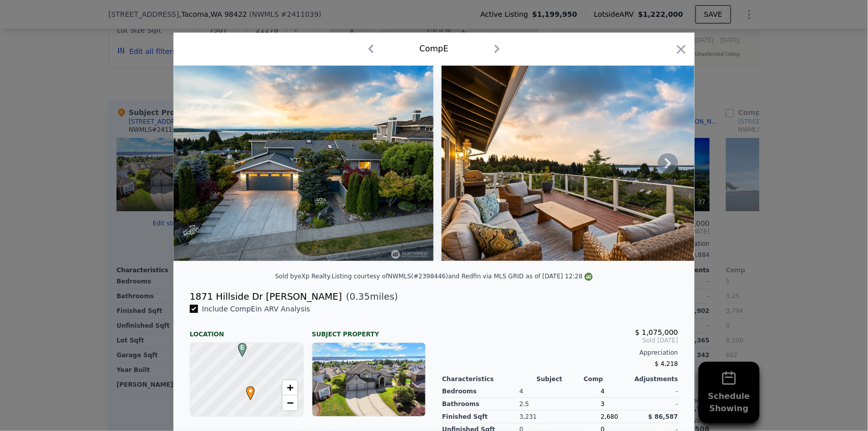  What do you see at coordinates (481, 404) in the screenshot?
I see `div: Bathrooms` at bounding box center [481, 404].